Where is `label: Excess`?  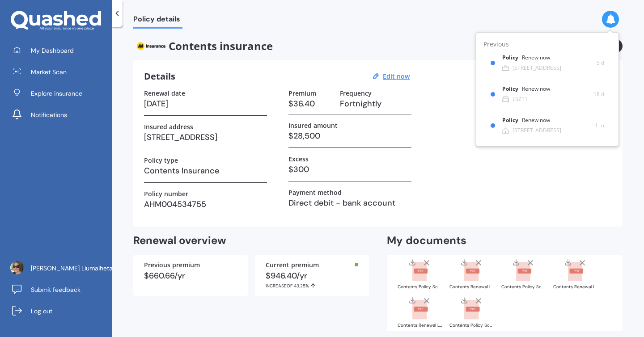 label: Excess is located at coordinates (298, 159).